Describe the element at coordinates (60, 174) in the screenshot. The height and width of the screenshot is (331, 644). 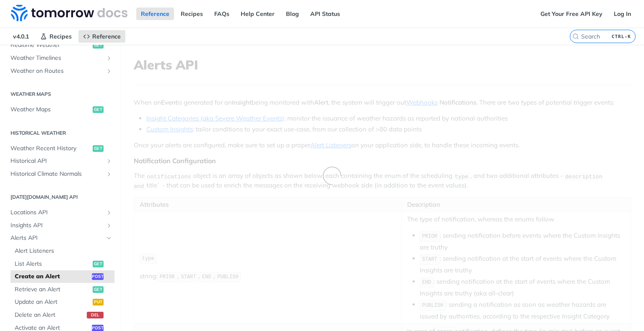
I see `a: Historical Climate NormalsShow subpages for Historical Climate Normals` at that location.